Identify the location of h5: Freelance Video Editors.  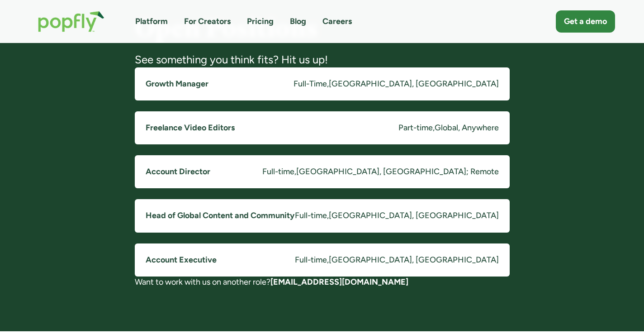
(190, 128).